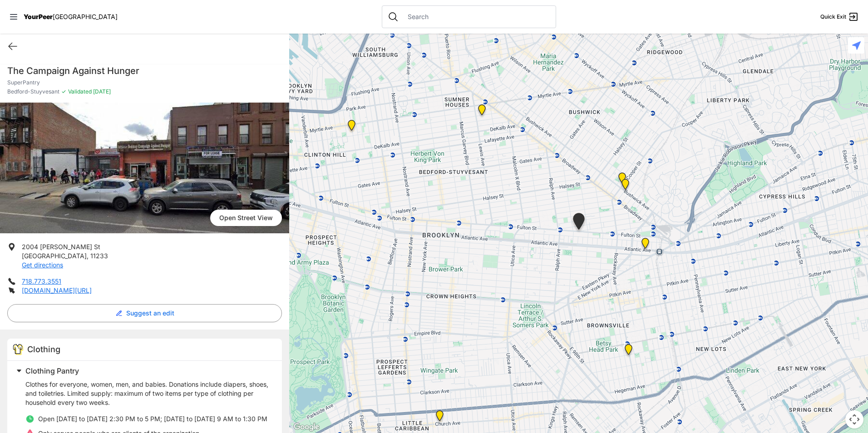  Describe the element at coordinates (628, 351) in the screenshot. I see `div: Brooklyn DYCD Youth Drop-in Center` at that location.